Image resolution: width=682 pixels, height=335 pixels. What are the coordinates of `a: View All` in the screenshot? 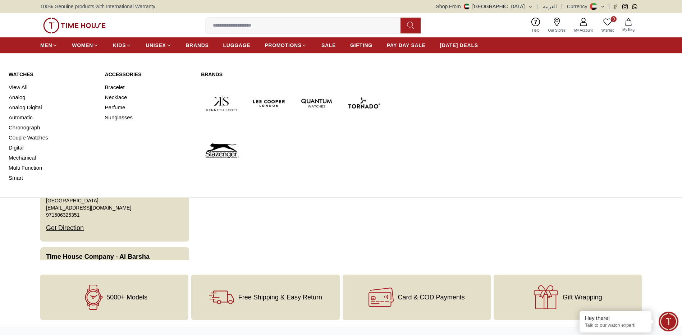 It's located at (52, 87).